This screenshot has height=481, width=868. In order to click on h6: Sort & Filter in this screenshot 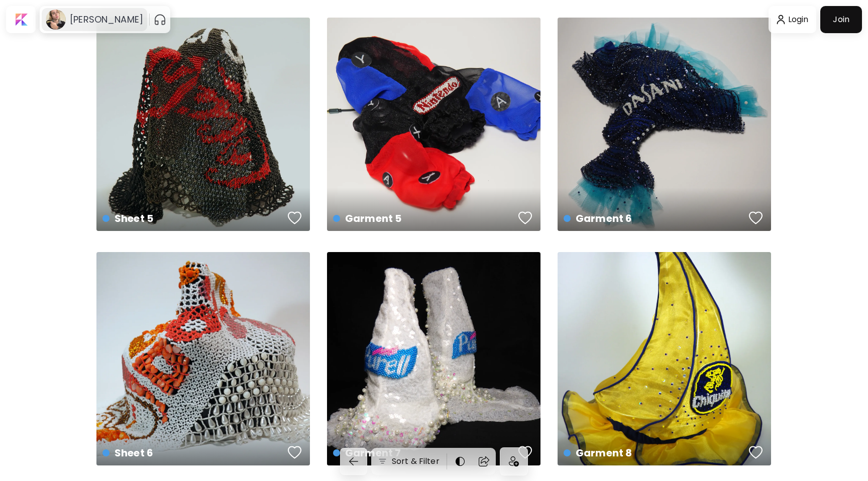, I will do `click(416, 462)`.